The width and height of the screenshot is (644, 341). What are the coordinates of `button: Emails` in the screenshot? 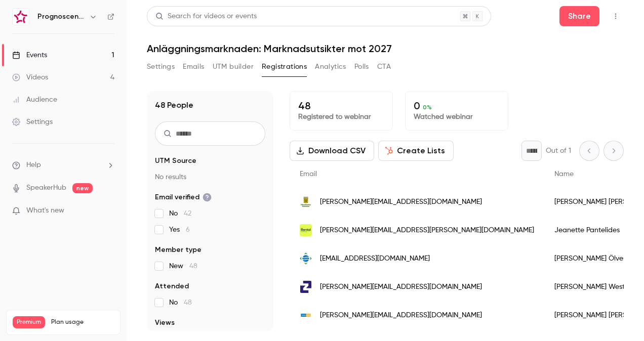 It's located at (193, 67).